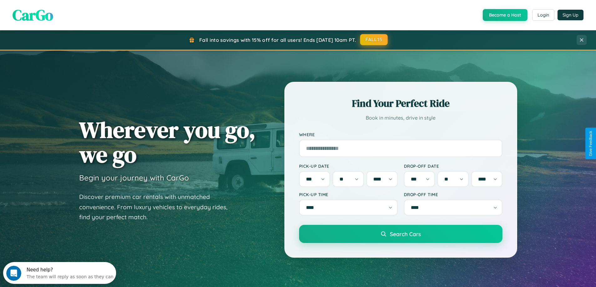  I want to click on p: Discover premium car rentals with unmatched convenience. From luxury vehicles to everyday rides, ..., so click(157, 207).